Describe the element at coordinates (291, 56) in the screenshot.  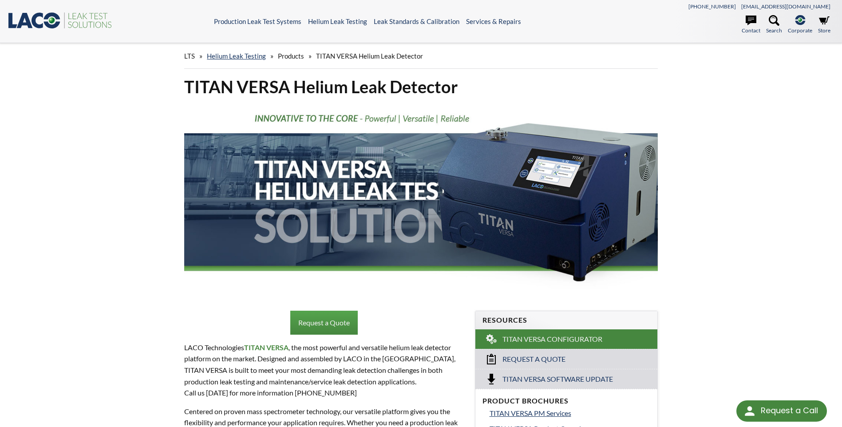
I see `span: Products` at that location.